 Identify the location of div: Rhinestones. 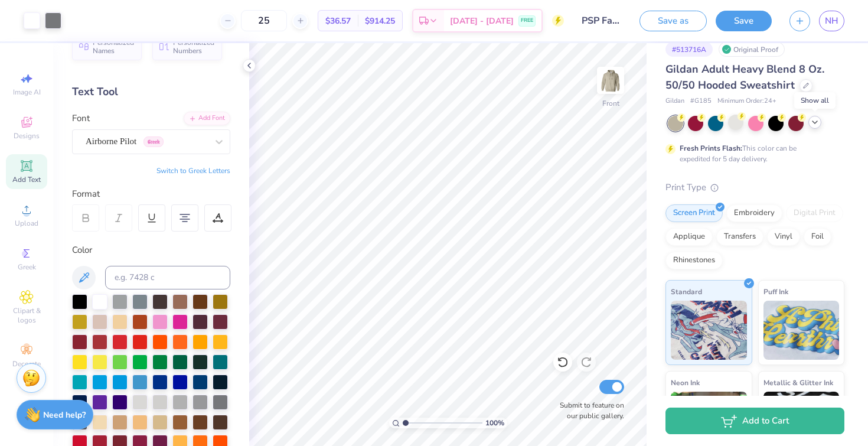
(694, 261).